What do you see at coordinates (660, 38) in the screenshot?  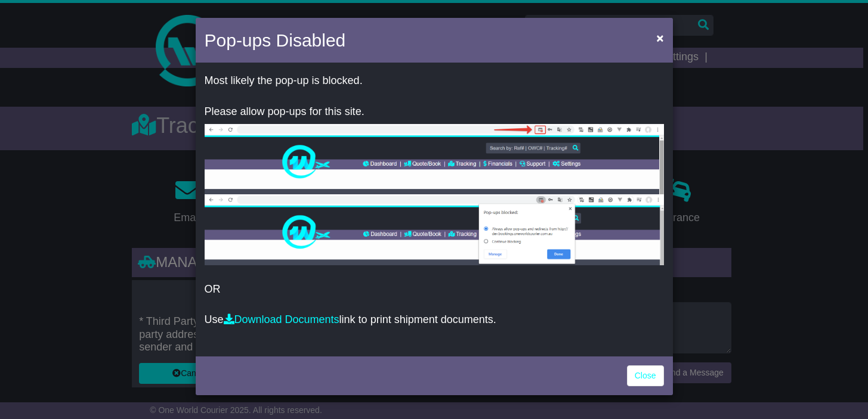 I see `button: Close` at bounding box center [660, 38].